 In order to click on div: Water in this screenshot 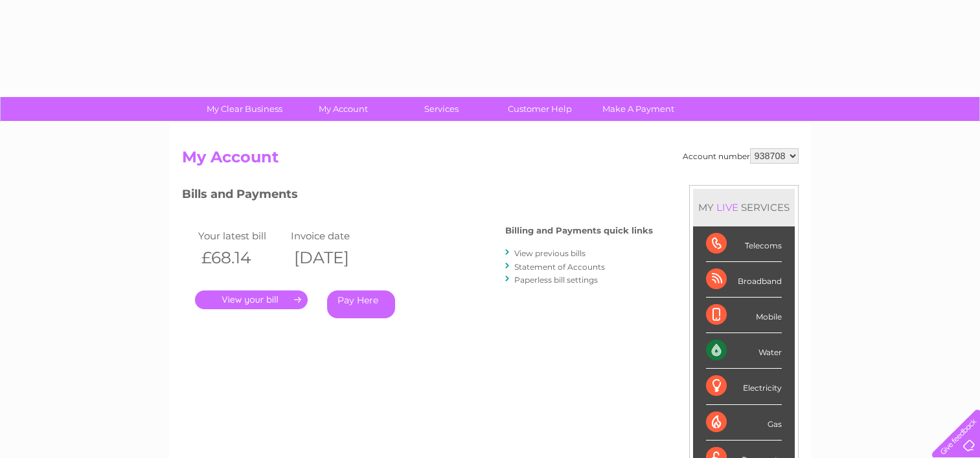, I will do `click(744, 351)`.